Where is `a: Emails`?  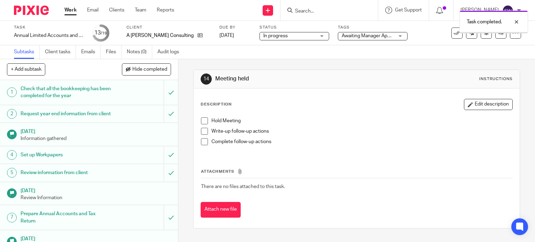
a: Emails is located at coordinates (91, 52).